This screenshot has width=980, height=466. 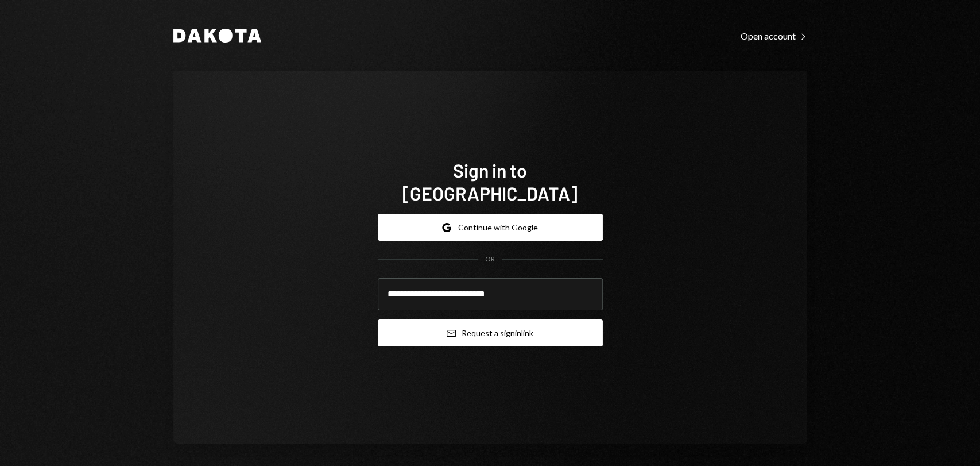 What do you see at coordinates (490, 227) in the screenshot?
I see `button: Continue with Google` at bounding box center [490, 227].